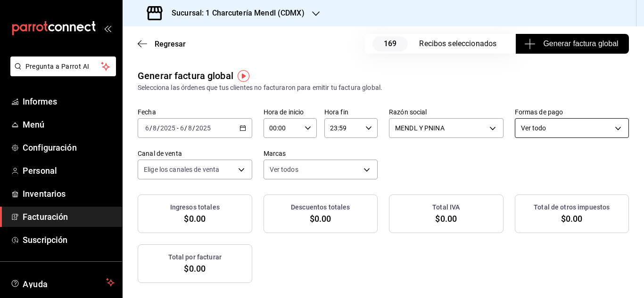  Describe the element at coordinates (45, 216) in the screenshot. I see `font: Facturación` at that location.